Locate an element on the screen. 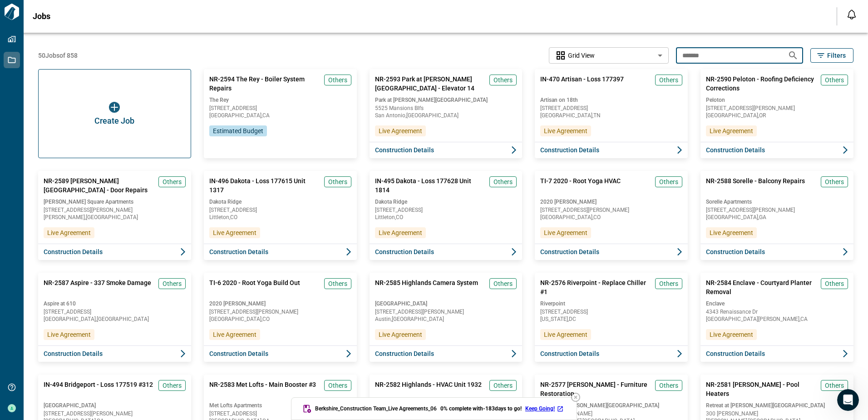  button: Filters is located at coordinates (832, 55).